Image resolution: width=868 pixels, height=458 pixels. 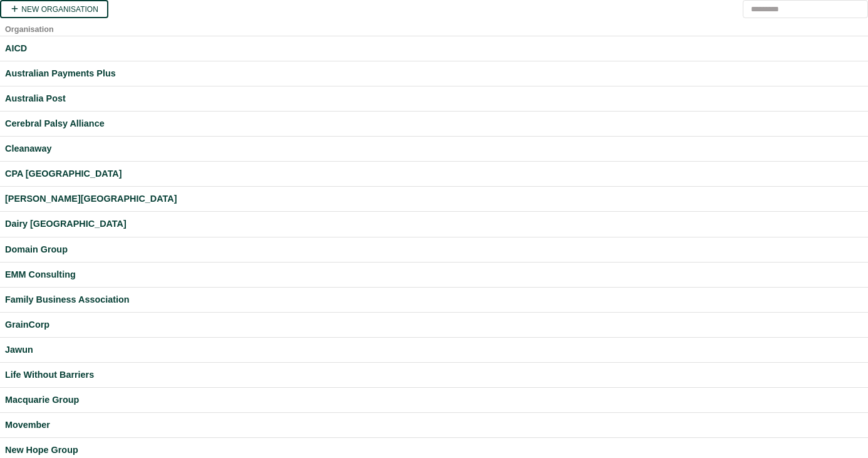 What do you see at coordinates (434, 98) in the screenshot?
I see `a: Australia Post` at bounding box center [434, 98].